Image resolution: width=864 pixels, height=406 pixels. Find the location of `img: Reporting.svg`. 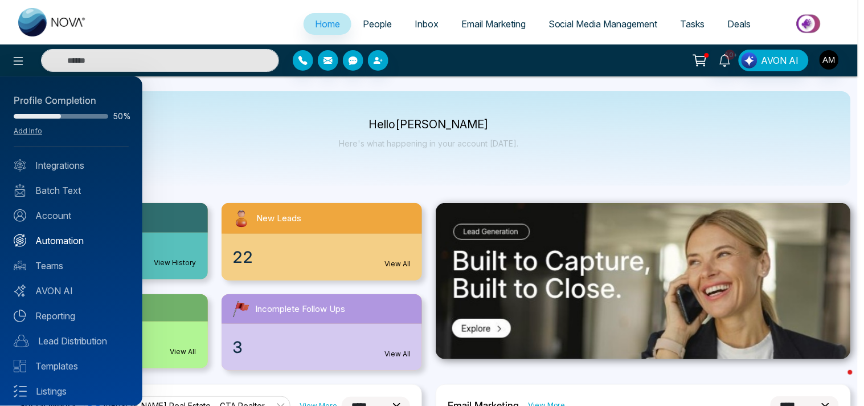

img: Reporting.svg is located at coordinates (20, 316).